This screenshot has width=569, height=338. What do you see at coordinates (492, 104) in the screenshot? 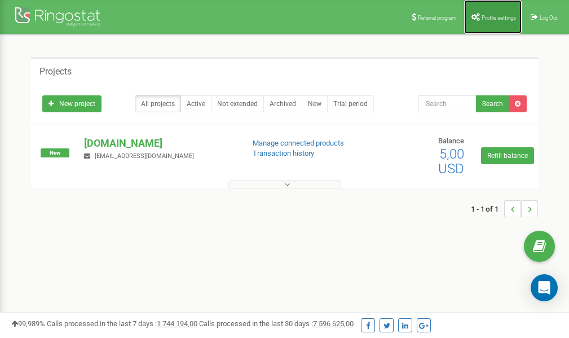
I see `button: Search` at bounding box center [492, 104].